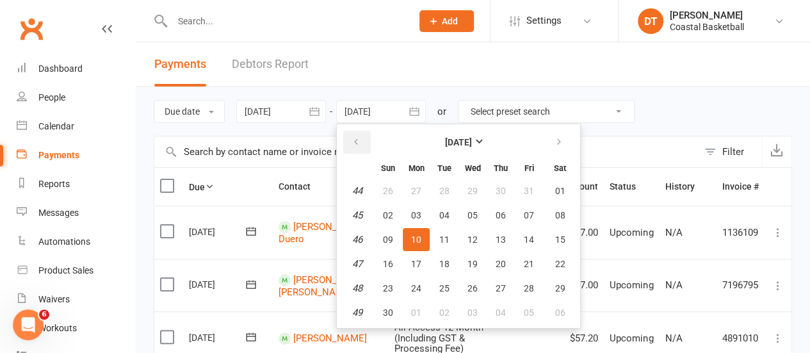  Describe the element at coordinates (473, 264) in the screenshot. I see `button: 19` at that location.